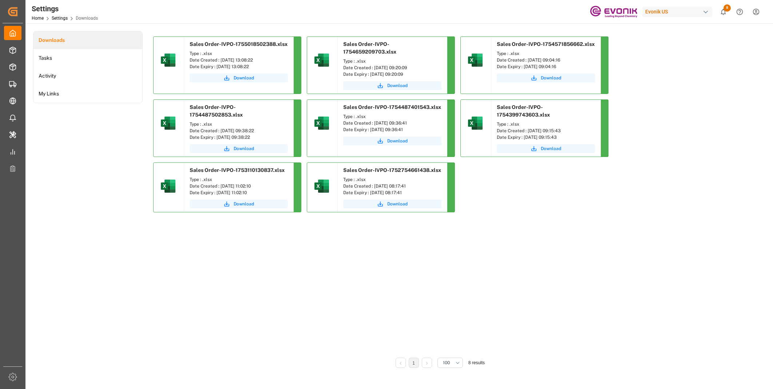 Image resolution: width=773 pixels, height=389 pixels. Describe the element at coordinates (392, 107) in the screenshot. I see `span: Sales Order-IVPO-1754487401543.xlsx` at that location.